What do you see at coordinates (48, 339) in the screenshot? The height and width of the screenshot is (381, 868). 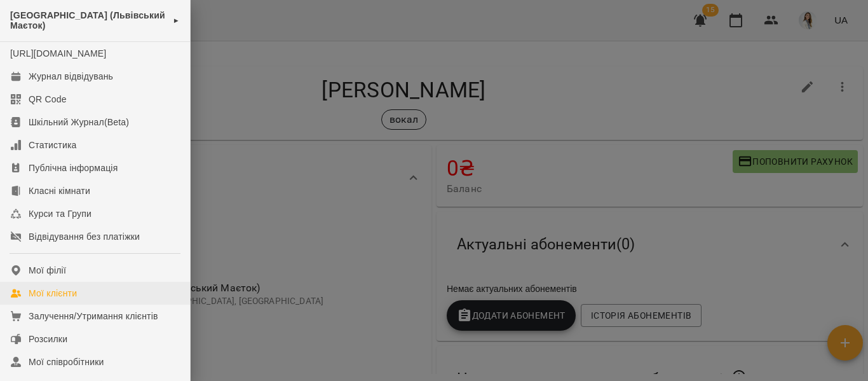 I see `div: Розсилки` at bounding box center [48, 339].